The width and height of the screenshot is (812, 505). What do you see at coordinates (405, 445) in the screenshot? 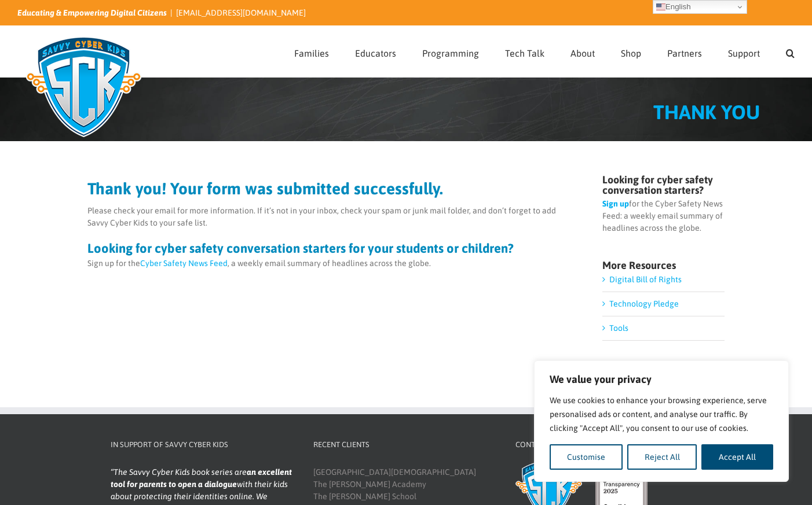
I see `h4: Recent Clients` at bounding box center [405, 445].